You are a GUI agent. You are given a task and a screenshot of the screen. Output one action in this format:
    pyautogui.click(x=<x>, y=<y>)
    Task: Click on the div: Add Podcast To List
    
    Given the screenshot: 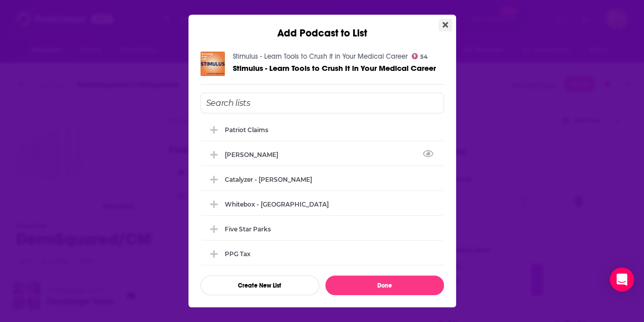 What is the action you would take?
    pyautogui.click(x=322, y=193)
    